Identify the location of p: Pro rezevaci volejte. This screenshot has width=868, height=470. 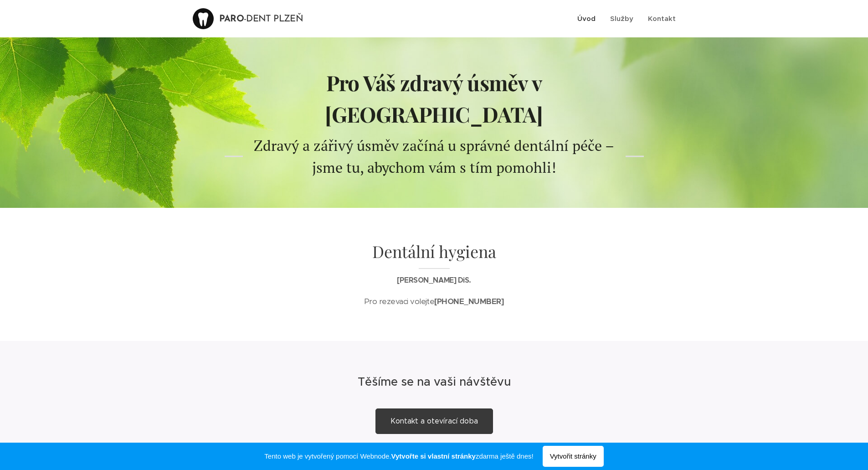
(434, 302).